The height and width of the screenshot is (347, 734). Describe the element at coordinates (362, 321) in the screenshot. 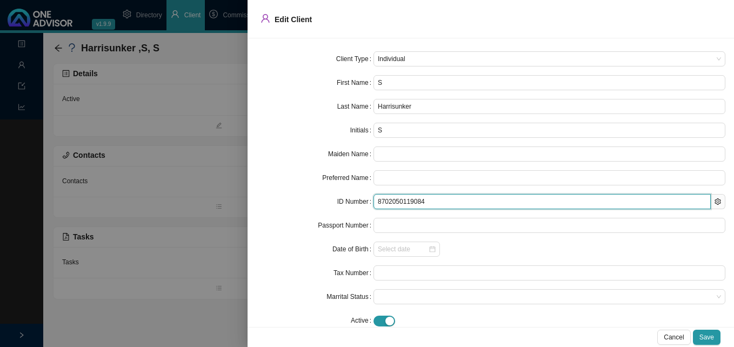

I see `label: Active` at that location.